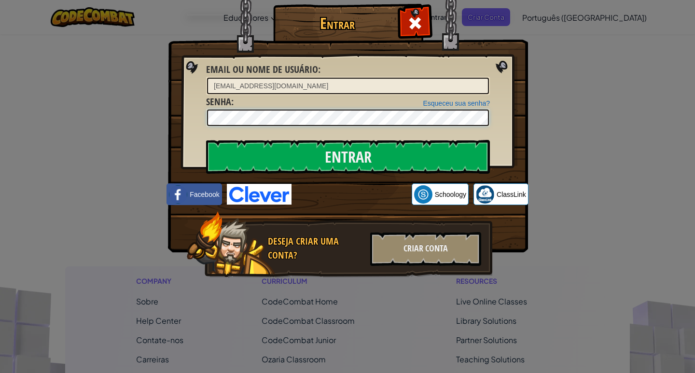 This screenshot has width=695, height=373. I want to click on span: Email ou nome de usuário, so click(262, 69).